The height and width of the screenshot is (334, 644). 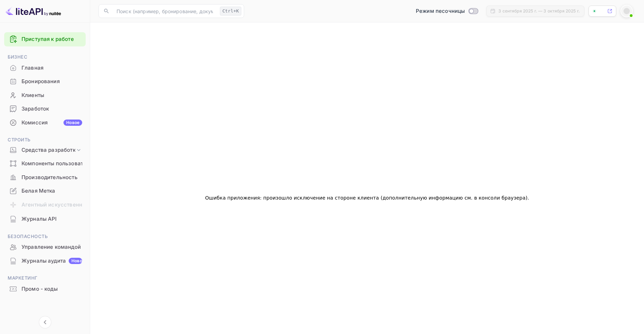 What do you see at coordinates (45, 39) in the screenshot?
I see `div: Приступая к работе` at bounding box center [45, 39].